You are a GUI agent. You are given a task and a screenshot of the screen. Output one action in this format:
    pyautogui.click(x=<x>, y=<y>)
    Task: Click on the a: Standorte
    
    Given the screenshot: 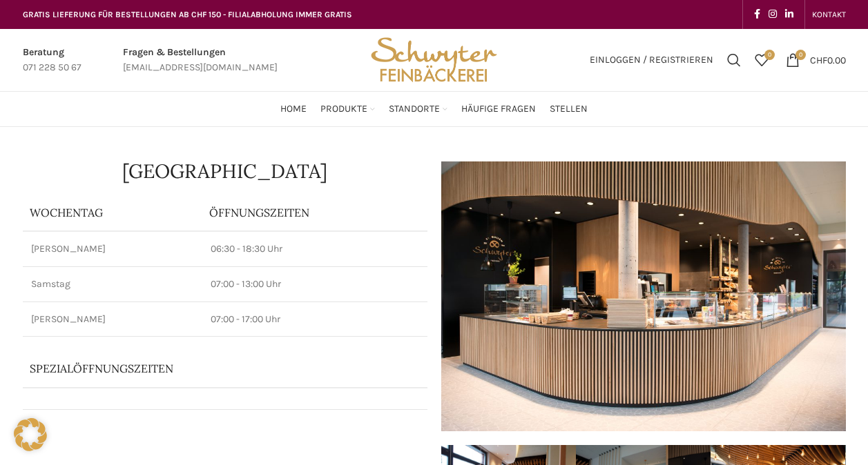 What is the action you would take?
    pyautogui.click(x=418, y=109)
    